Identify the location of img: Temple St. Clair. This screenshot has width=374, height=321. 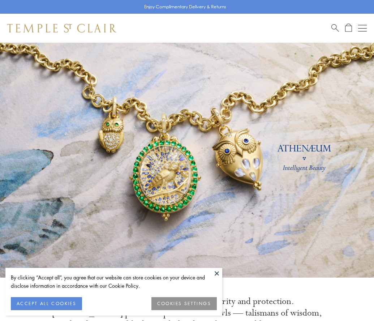
(62, 28).